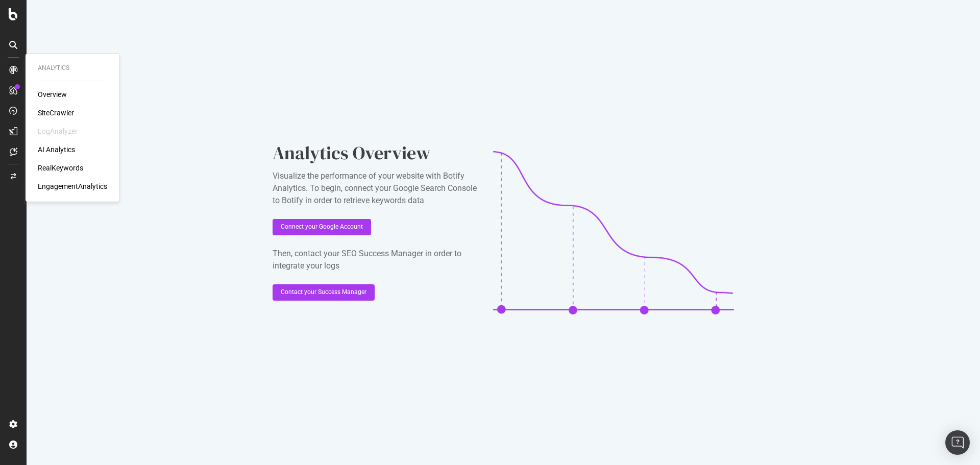 Image resolution: width=980 pixels, height=465 pixels. What do you see at coordinates (321, 227) in the screenshot?
I see `button: Connect your Google Account` at bounding box center [321, 227].